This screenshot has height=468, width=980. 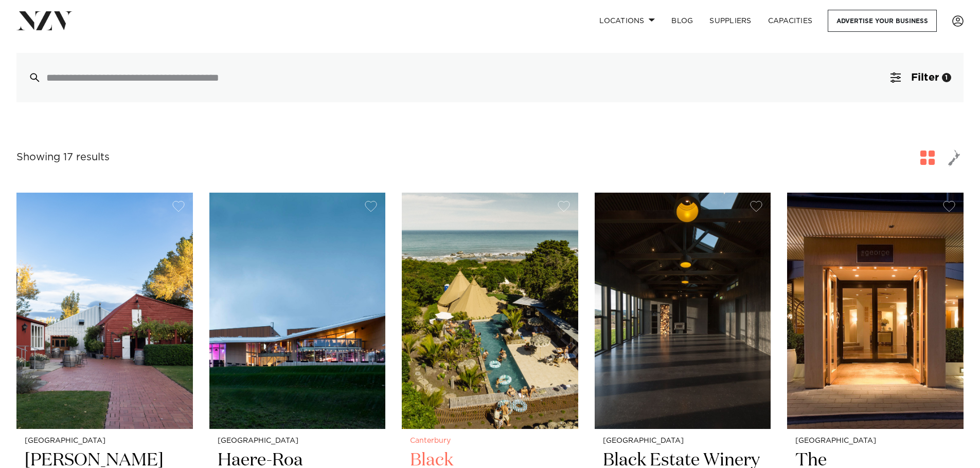 What do you see at coordinates (730, 21) in the screenshot?
I see `a: SUPPLIERS` at bounding box center [730, 21].